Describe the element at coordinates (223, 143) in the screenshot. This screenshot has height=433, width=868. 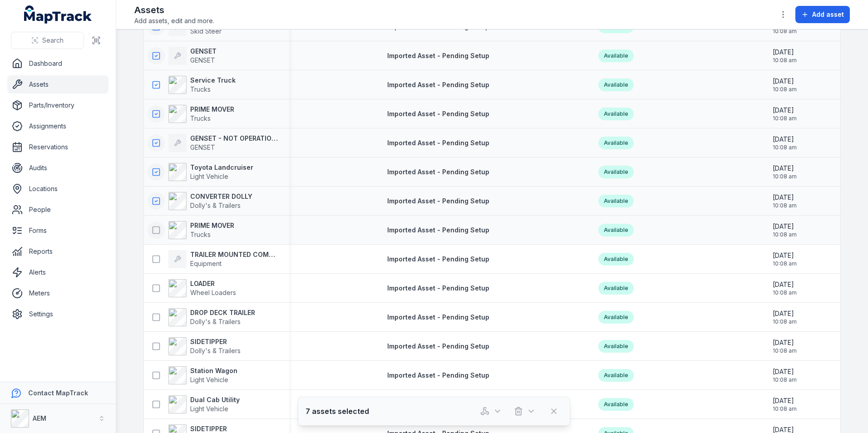
I see `a: GENSET - NOT OPERATIONALGENSET` at that location.